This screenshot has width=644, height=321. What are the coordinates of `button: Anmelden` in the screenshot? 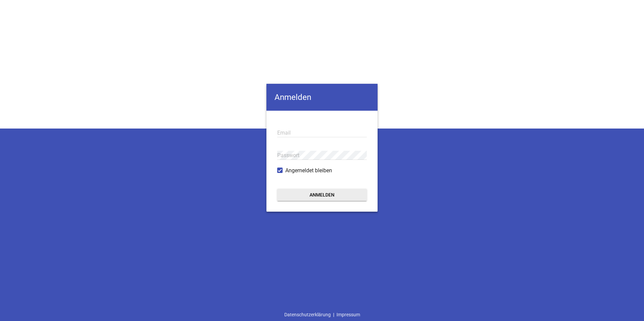 It's located at (322, 195).